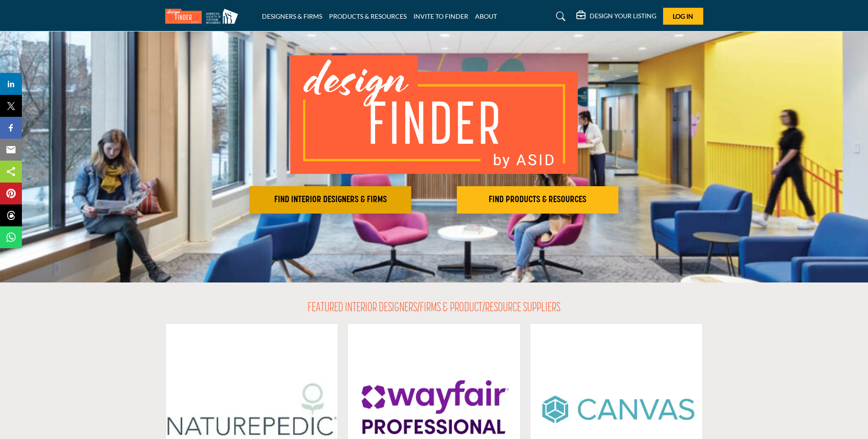 The height and width of the screenshot is (439, 868). I want to click on h5: DESIGN YOUR LISTING, so click(623, 16).